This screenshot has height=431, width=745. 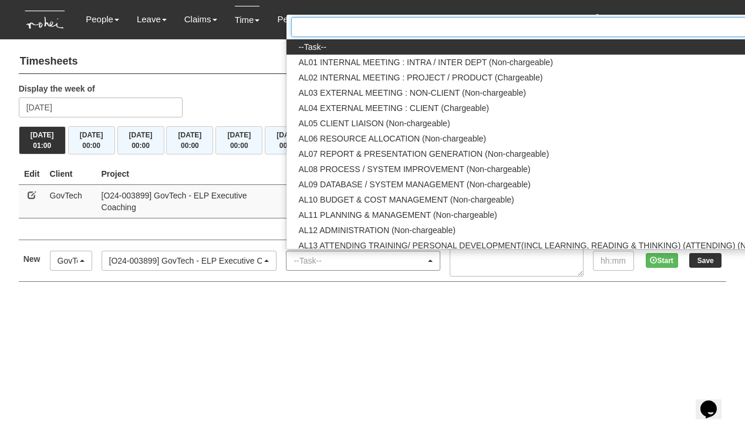 I want to click on button: Logout, so click(x=710, y=19).